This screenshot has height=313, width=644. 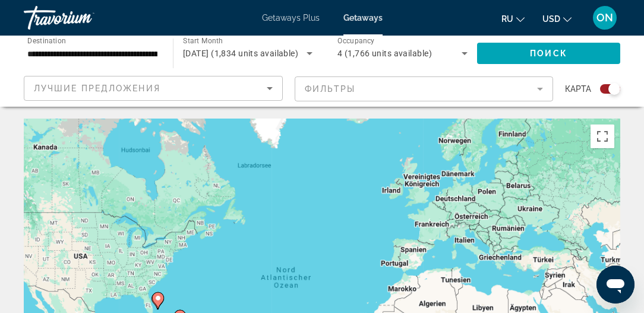 I want to click on span: ON, so click(x=604, y=18).